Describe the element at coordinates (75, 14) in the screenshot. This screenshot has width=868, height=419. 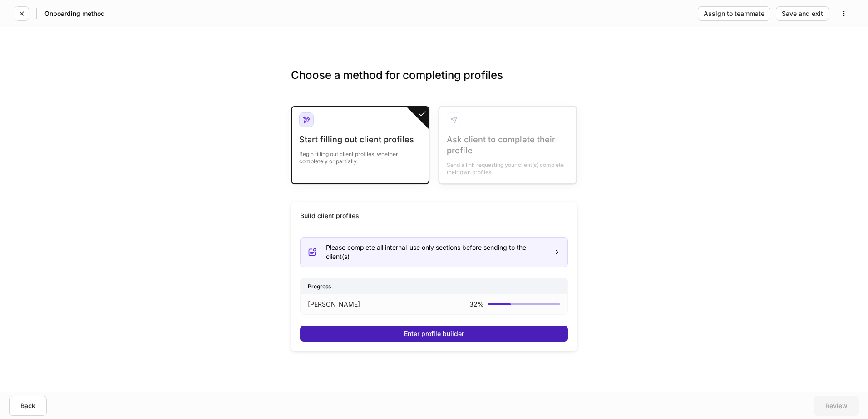
I see `h5: Onboarding method` at that location.